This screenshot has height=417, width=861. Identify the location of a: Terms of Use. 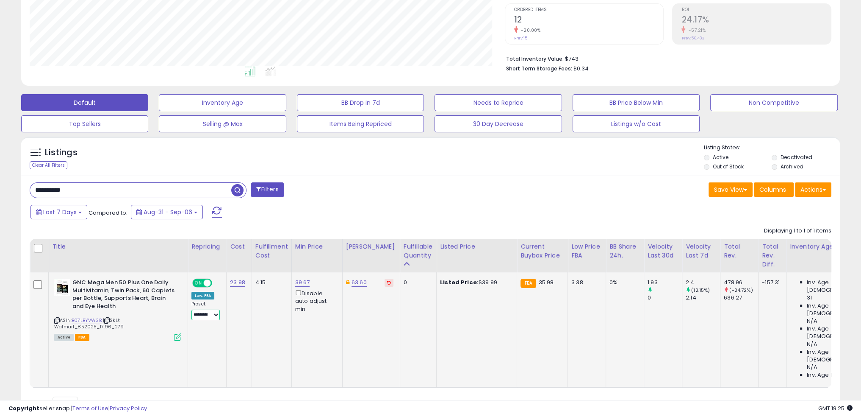
(90, 408).